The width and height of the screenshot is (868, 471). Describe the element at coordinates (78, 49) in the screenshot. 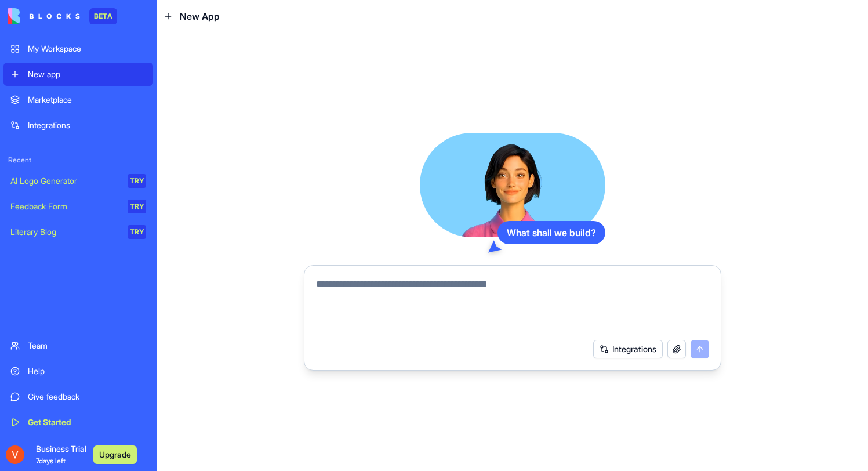

I see `a: My Workspace` at that location.